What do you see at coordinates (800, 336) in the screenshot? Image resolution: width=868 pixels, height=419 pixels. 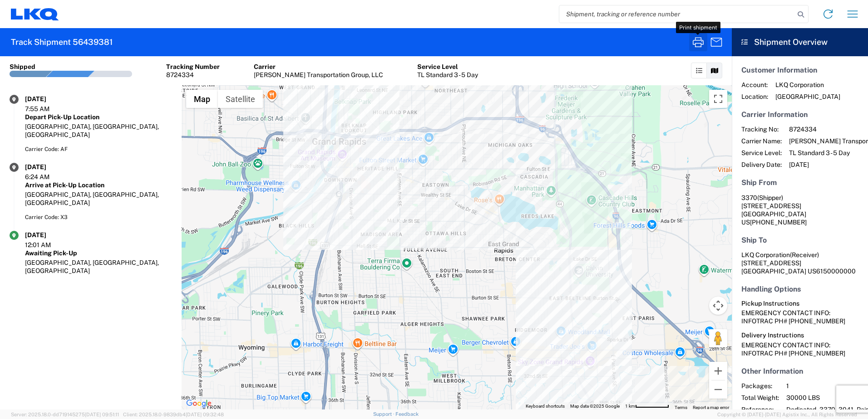 I see `h6: Delivery Instructions` at bounding box center [800, 336].